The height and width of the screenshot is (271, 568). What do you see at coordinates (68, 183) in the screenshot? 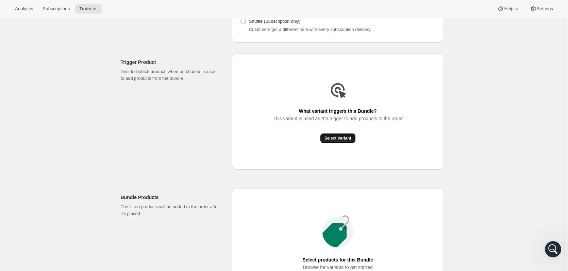
I see `button: Scroll to bottom` at bounding box center [68, 183].